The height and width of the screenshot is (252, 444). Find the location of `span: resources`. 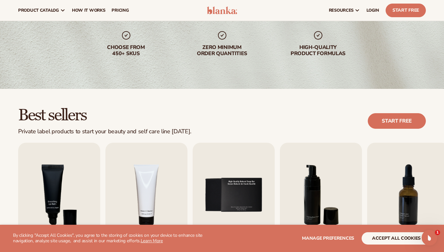

span: resources is located at coordinates (341, 10).